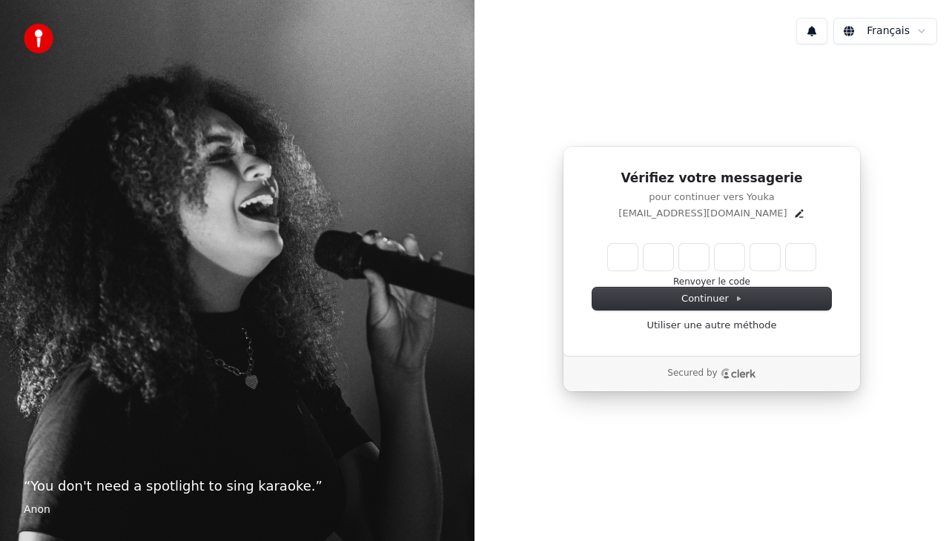 This screenshot has width=949, height=541. What do you see at coordinates (712, 257) in the screenshot?
I see `input: Enter verification code` at bounding box center [712, 257].